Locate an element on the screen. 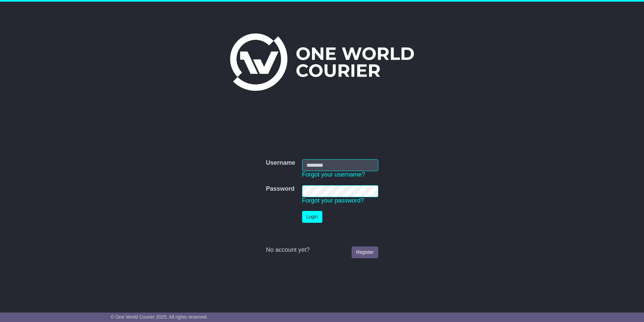 The image size is (644, 322). a: Forgot your username? is located at coordinates (333, 174).